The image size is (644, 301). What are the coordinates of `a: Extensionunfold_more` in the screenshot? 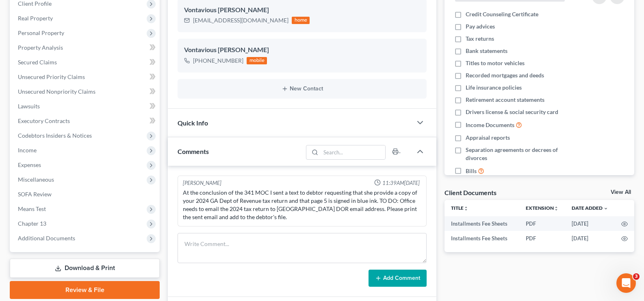 It's located at (542, 207).